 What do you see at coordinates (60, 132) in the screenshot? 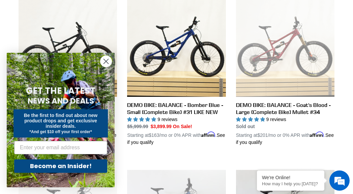
I see `span: *And get $10 off your first order*` at bounding box center [60, 132].